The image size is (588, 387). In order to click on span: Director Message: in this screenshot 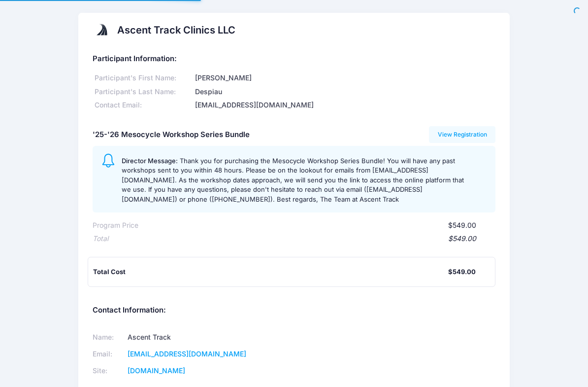, I will do `click(150, 161)`.